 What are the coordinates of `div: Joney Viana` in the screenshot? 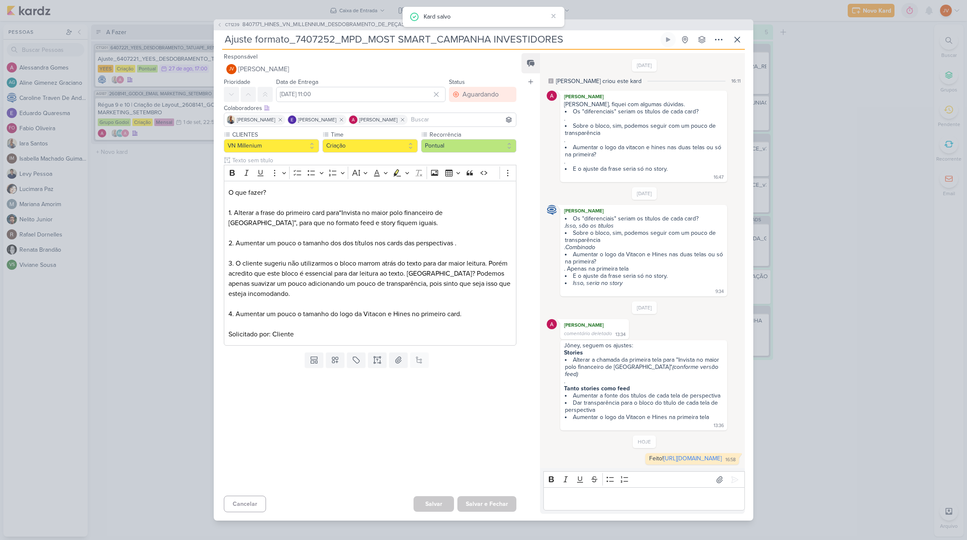 It's located at (232, 69).